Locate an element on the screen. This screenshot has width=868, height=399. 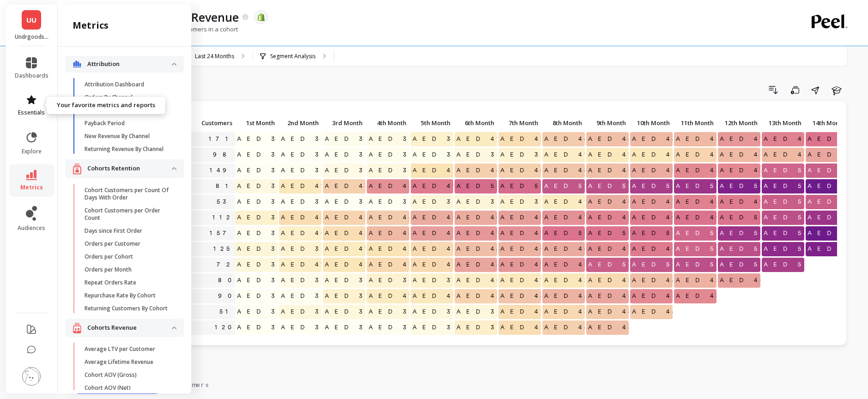
span: AED 347.54 is located at coordinates (275, 171).